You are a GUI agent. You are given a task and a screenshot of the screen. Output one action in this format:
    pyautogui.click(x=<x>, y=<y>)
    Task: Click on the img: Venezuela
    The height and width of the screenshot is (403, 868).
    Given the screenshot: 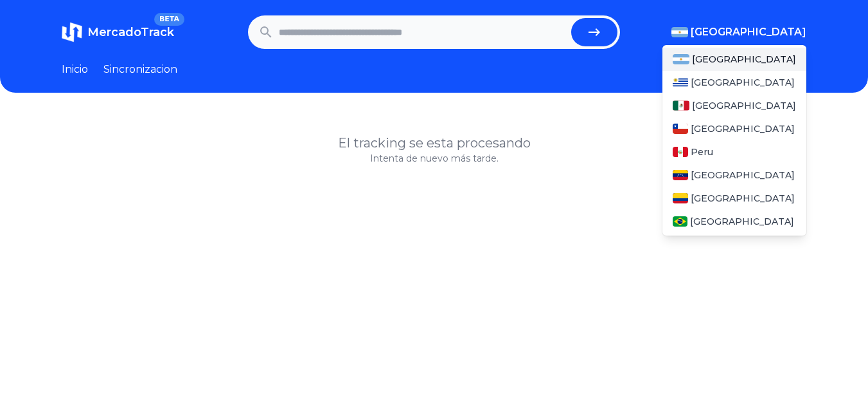 What is the action you would take?
    pyautogui.click(x=680, y=175)
    